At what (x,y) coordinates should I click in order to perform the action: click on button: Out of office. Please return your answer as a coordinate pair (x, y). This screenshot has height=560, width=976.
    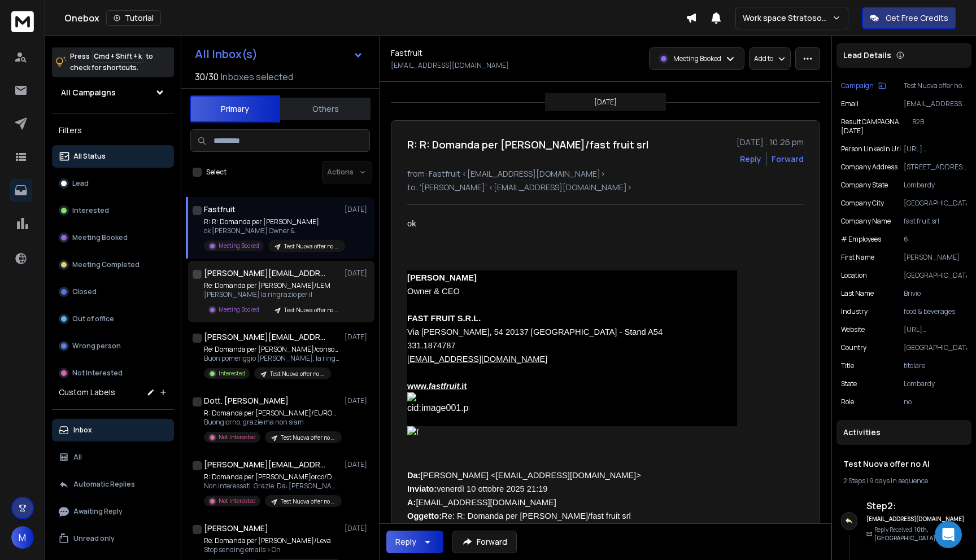
    Looking at the image, I should click on (113, 319).